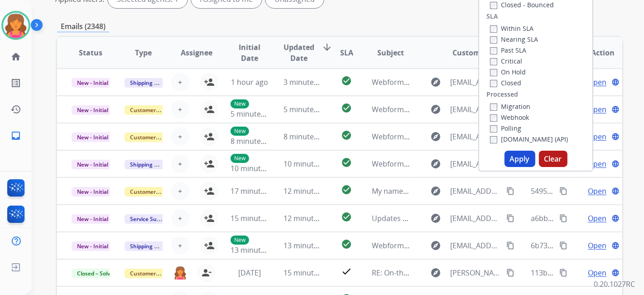 The image size is (644, 295). I want to click on mat-icon: check, so click(346, 271).